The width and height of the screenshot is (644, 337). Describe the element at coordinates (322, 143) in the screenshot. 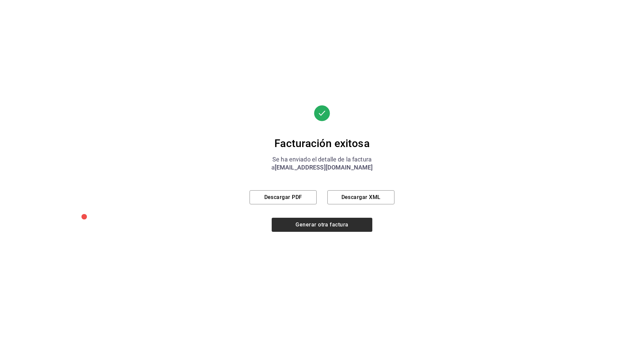

I see `div: Facturación exitosa` at that location.